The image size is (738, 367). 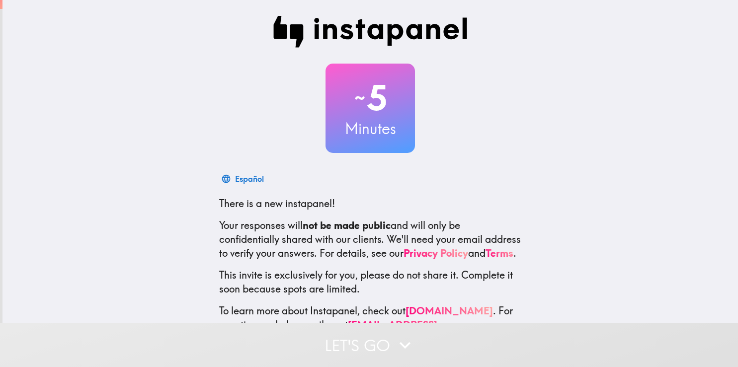 What do you see at coordinates (243, 179) in the screenshot?
I see `button: Español` at bounding box center [243, 179].